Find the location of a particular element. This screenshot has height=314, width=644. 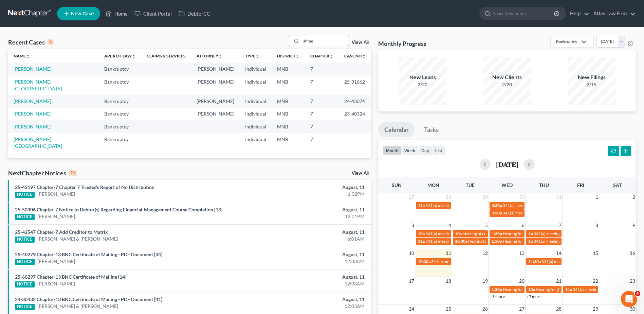

div: 12:01PM is located at coordinates (309, 217).